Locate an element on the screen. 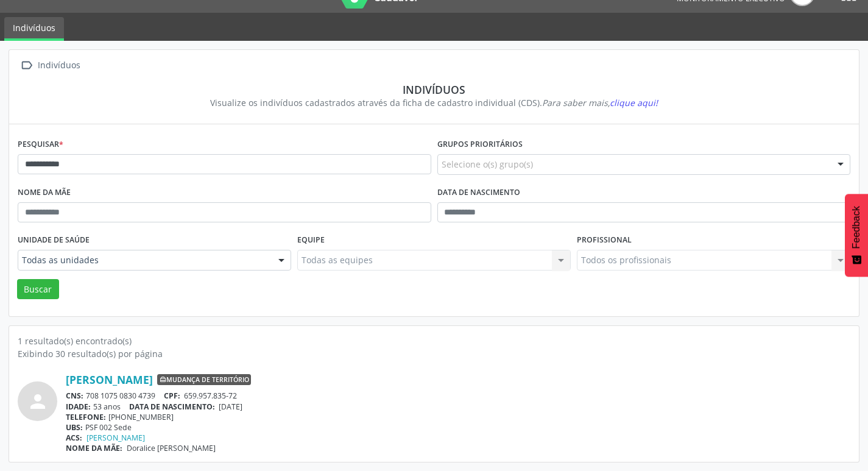 Image resolution: width=868 pixels, height=471 pixels. span: clique aqui! is located at coordinates (633, 102).